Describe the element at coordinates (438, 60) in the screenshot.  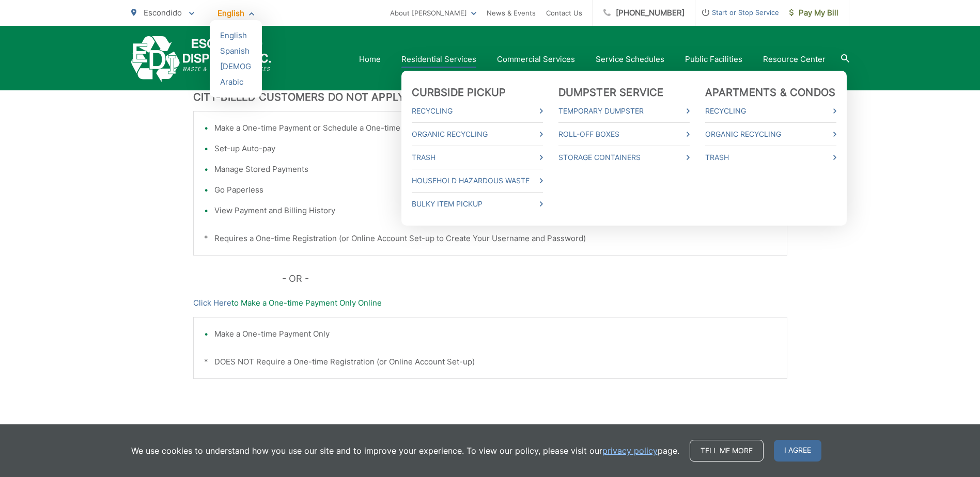
I see `a: Residential Services` at that location.